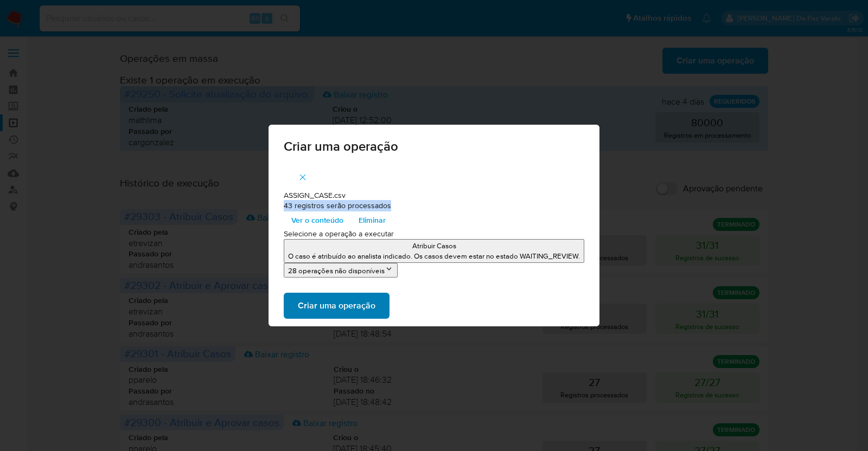  What do you see at coordinates (336, 306) in the screenshot?
I see `button: Criar uma operação` at bounding box center [336, 306].